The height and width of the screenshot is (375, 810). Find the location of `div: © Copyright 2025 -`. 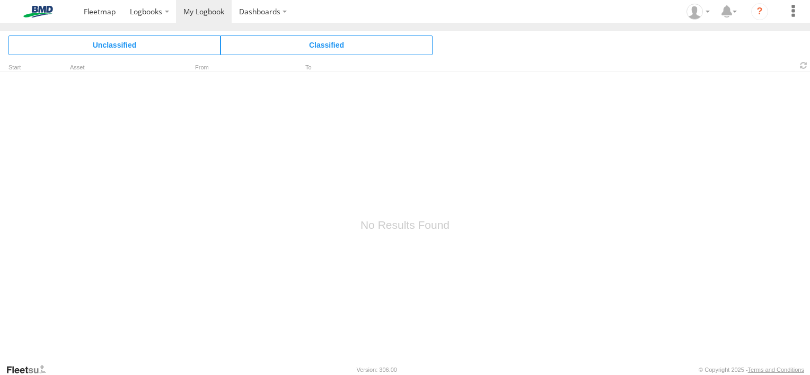

div: © Copyright 2025 - is located at coordinates (751, 370).